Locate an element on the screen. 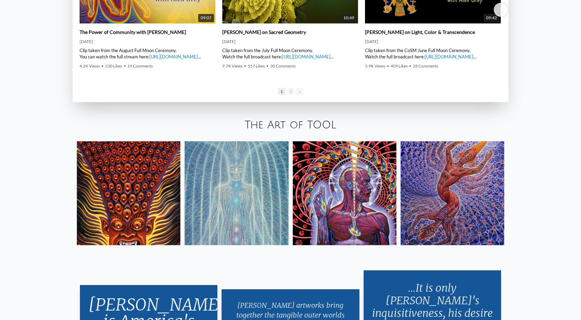  span: 4.2K Views is located at coordinates (90, 66).